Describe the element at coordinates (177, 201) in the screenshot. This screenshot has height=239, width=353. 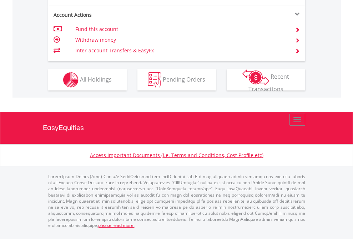
I see `p: Lorem Ipsum Dolors (Ame) Con a/e SeddOeiusmod tem InciDiduntut Lab Etd mag aliquaen admin veniamq...` at that location.